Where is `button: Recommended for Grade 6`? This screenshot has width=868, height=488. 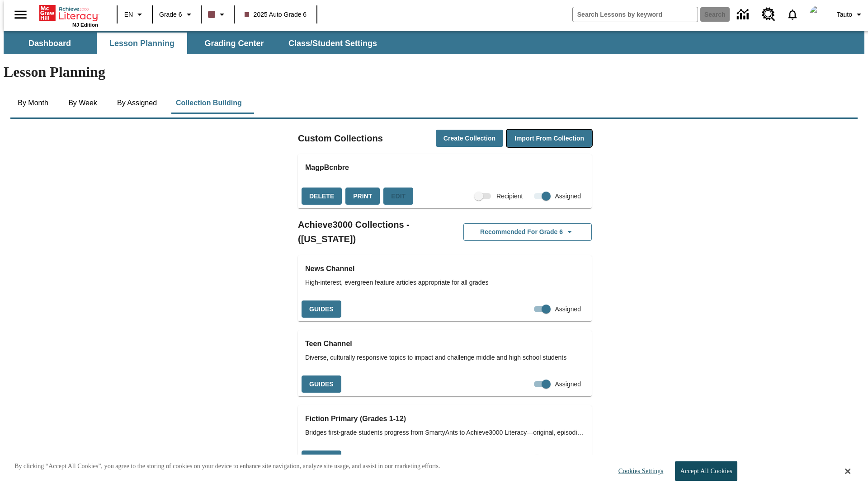
button: Recommended for Grade 6 is located at coordinates (528, 232).